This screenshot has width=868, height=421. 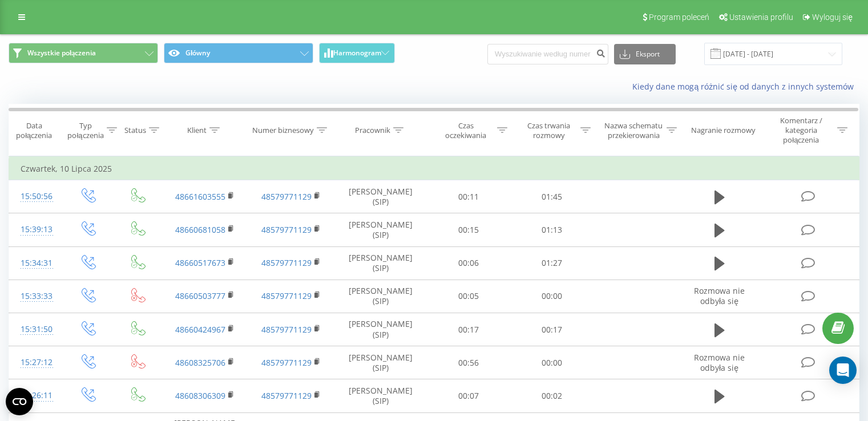 I want to click on div: 15:26:11, so click(x=36, y=395).